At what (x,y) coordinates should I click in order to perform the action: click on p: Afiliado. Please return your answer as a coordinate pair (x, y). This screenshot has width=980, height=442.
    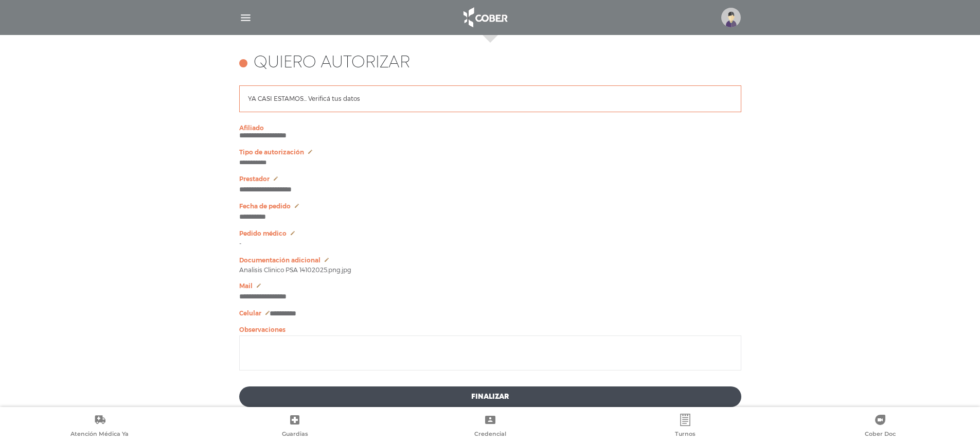
    Looking at the image, I should click on (490, 128).